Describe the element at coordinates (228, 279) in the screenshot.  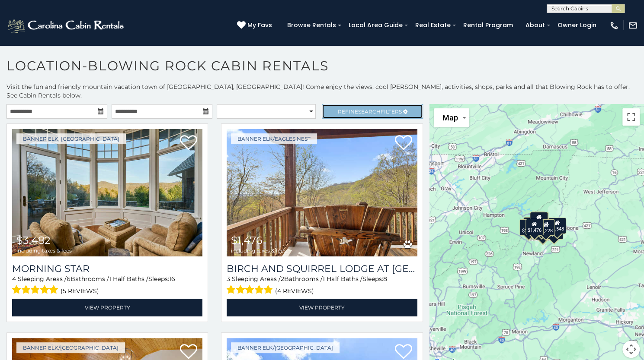
I see `span: 3` at that location.